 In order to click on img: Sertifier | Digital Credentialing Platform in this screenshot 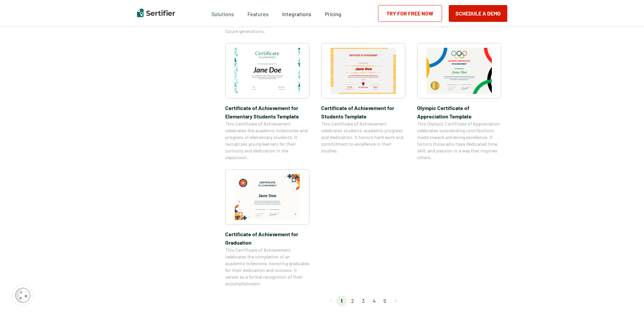, I will do `click(156, 13)`.